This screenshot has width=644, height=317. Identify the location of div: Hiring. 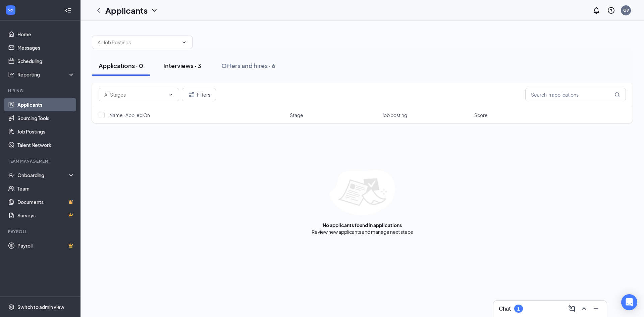
(41, 91).